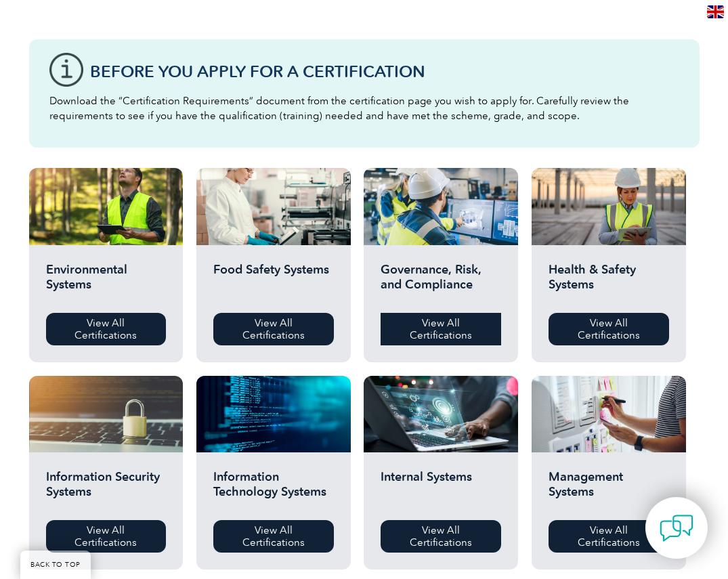  Describe the element at coordinates (715, 12) in the screenshot. I see `img: en` at that location.